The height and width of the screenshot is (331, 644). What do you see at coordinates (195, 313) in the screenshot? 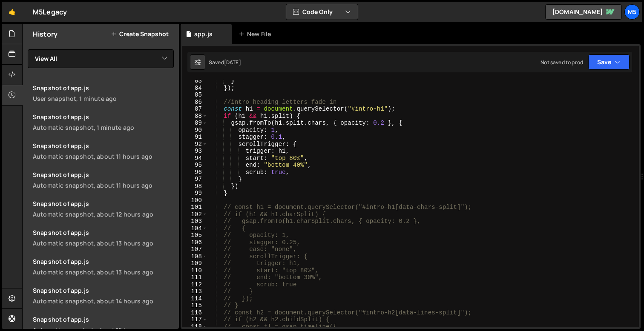
I see `div: 116` at bounding box center [195, 313].